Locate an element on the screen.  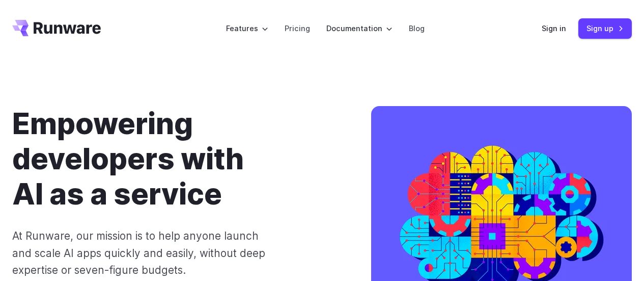
a: Go to / is located at coordinates (57, 28).